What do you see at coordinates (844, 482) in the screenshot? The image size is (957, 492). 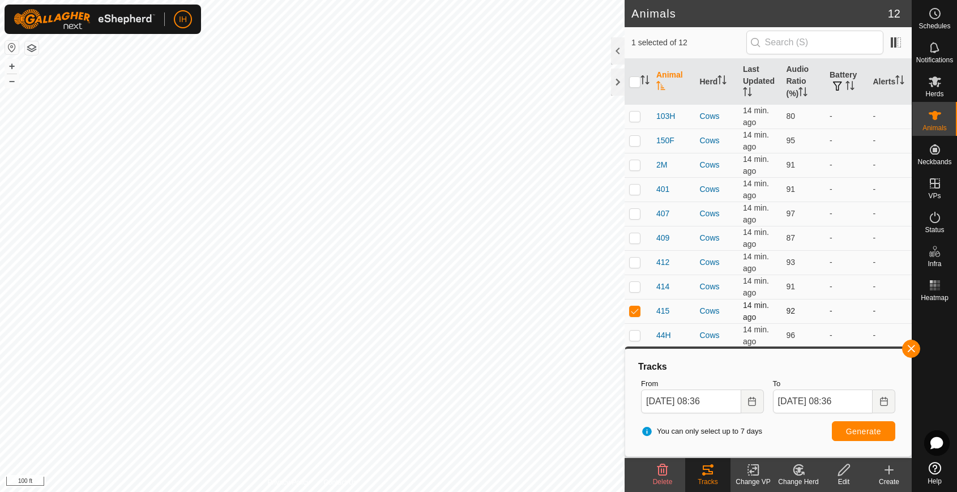 I see `div: Edit` at bounding box center [844, 482].